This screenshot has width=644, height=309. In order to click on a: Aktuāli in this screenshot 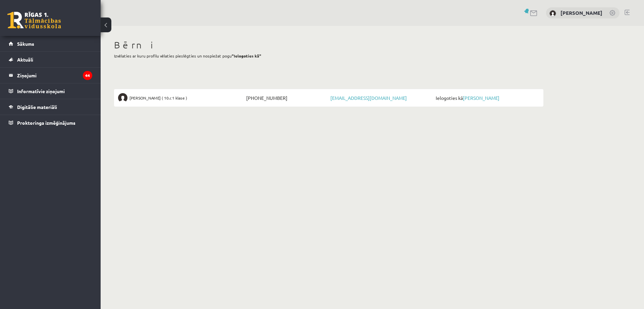, I will do `click(51, 60)`.